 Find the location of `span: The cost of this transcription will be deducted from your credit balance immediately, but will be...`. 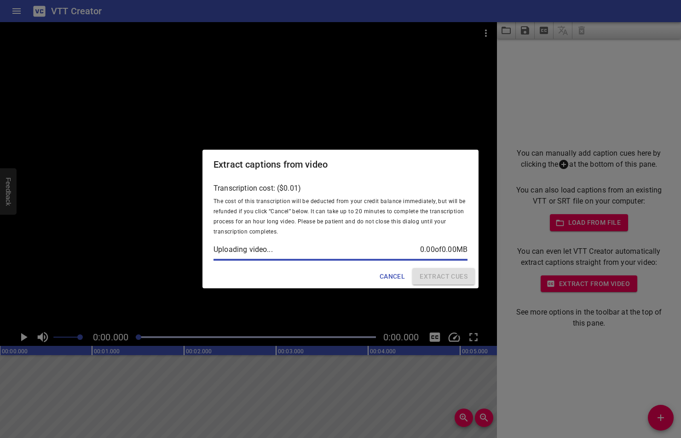

span: The cost of this transcription will be deducted from your credit balance immediately, but will be... is located at coordinates (340, 216).